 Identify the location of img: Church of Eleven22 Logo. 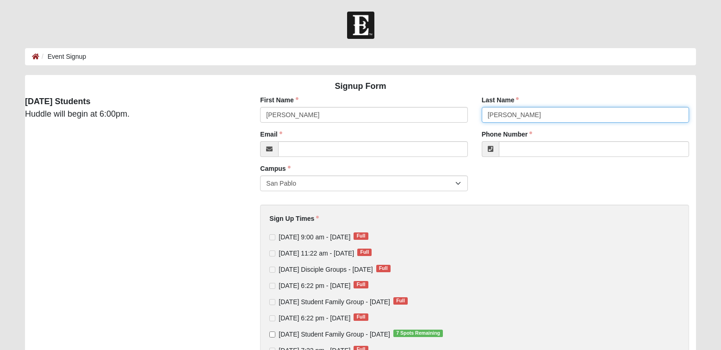
(361, 25).